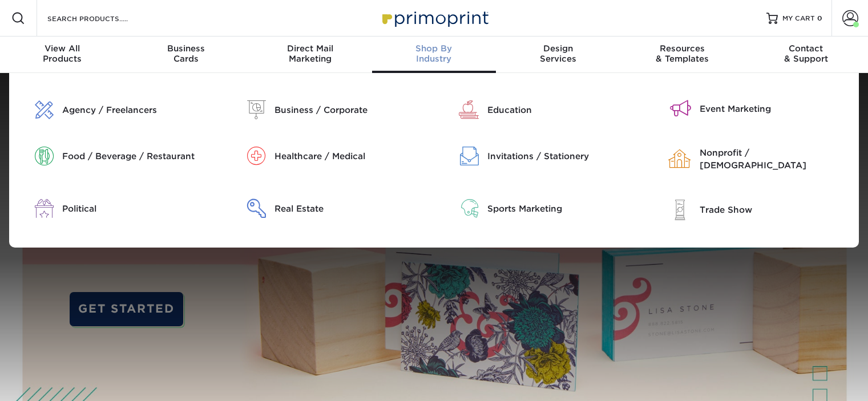  What do you see at coordinates (434, 17) in the screenshot?
I see `img: Primoprint` at bounding box center [434, 17].